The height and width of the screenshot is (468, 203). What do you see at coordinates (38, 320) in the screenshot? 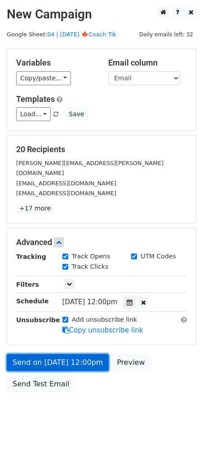
I see `strong: Unsubscribe` at bounding box center [38, 320].